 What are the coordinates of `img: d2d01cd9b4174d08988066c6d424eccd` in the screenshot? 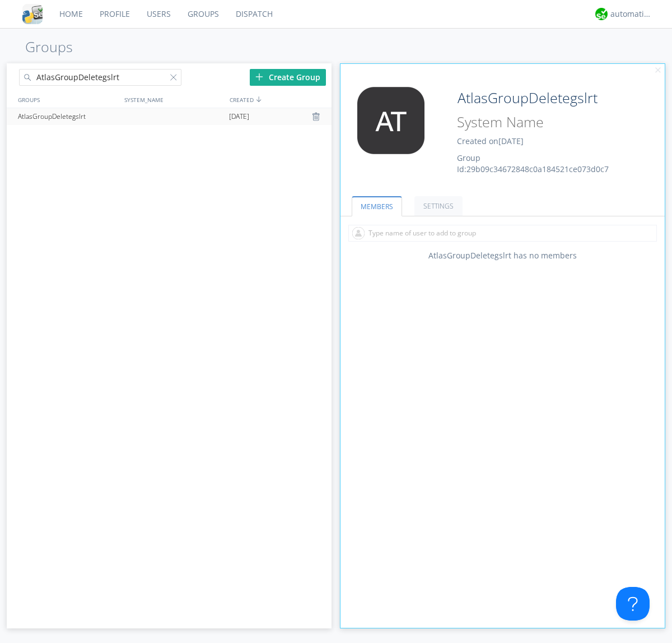 It's located at (602, 14).